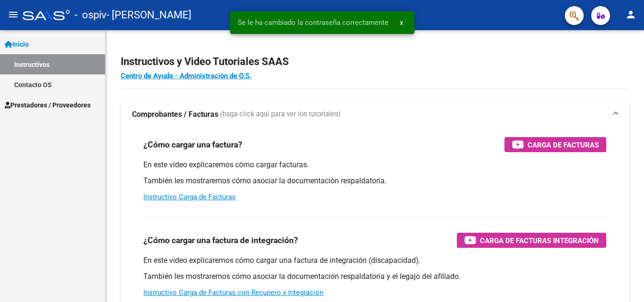  What do you see at coordinates (13, 15) in the screenshot?
I see `mat-icon: menu` at bounding box center [13, 15].